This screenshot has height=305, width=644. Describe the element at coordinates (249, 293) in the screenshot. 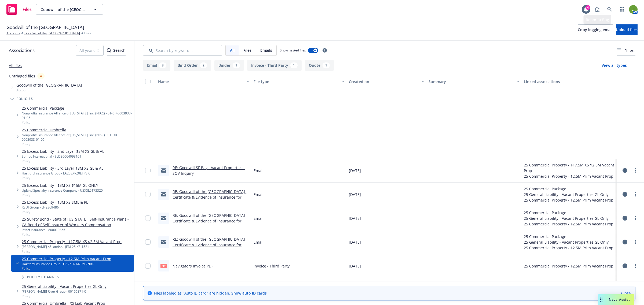

I see `a: Show auto ID cards` at that location.